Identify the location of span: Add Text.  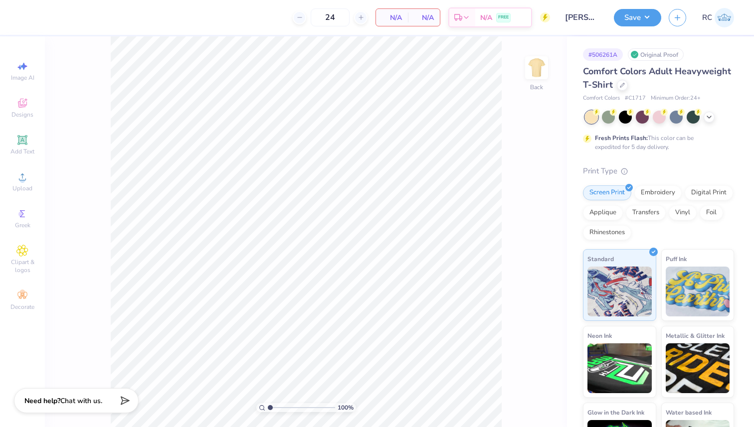
(22, 152).